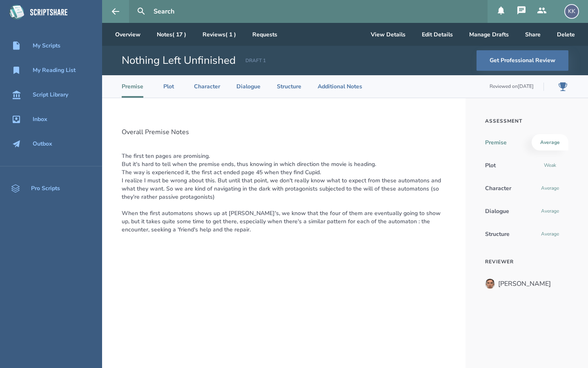 Image resolution: width=588 pixels, height=368 pixels. I want to click on h3: Assessment, so click(527, 121).